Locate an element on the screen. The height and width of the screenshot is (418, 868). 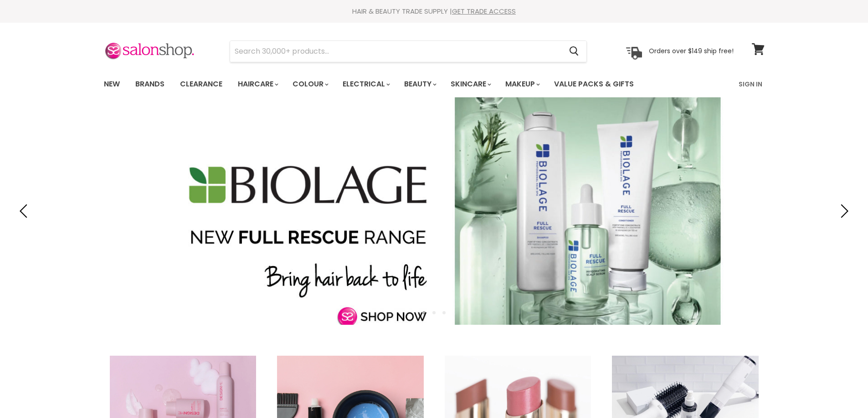
a: New is located at coordinates (112, 84).